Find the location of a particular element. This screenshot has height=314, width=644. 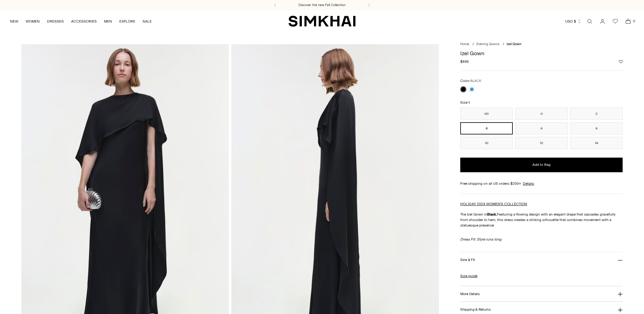

button: 2 is located at coordinates (596, 114).